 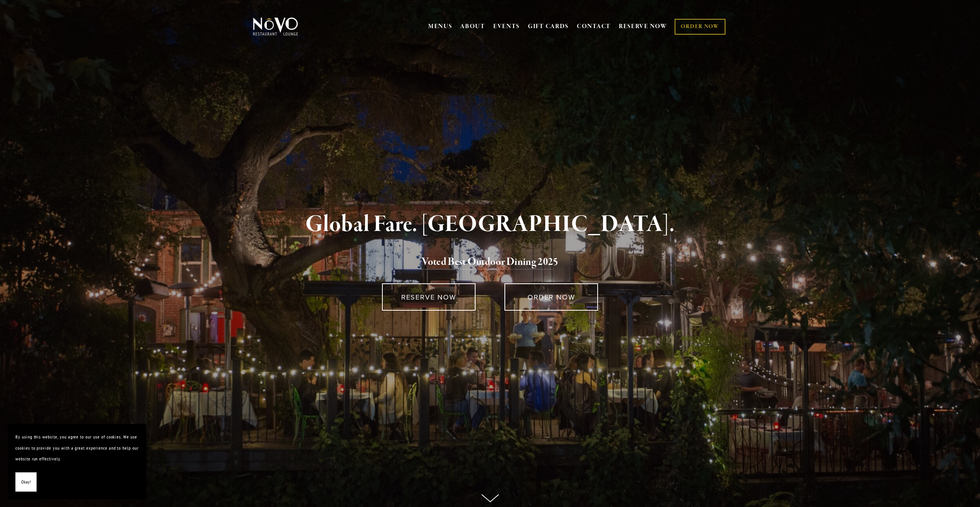 I want to click on a: Voted Best Outdoor Dining 202, so click(x=487, y=263).